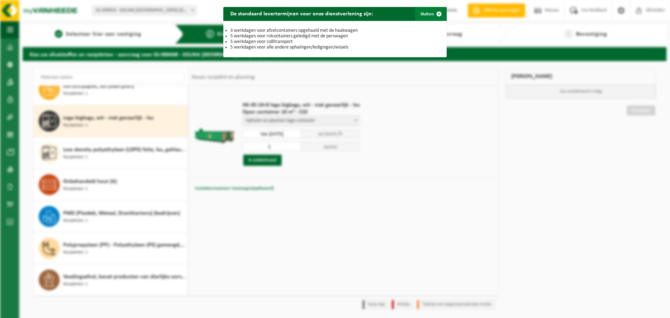  I want to click on li: 5 werkdagen voor collitransport, so click(335, 42).